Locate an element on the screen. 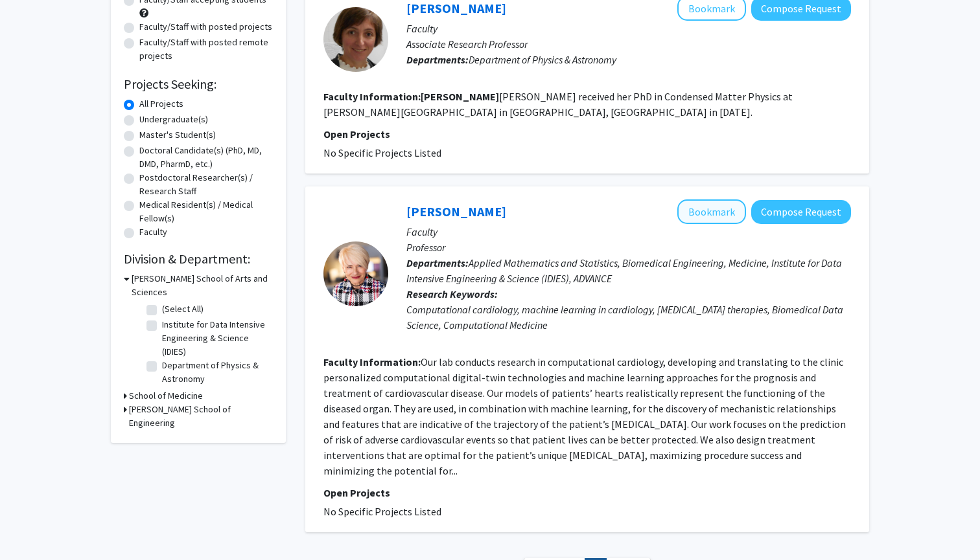 The height and width of the screenshot is (560, 980). h2: Projects Seeking: is located at coordinates (198, 84).